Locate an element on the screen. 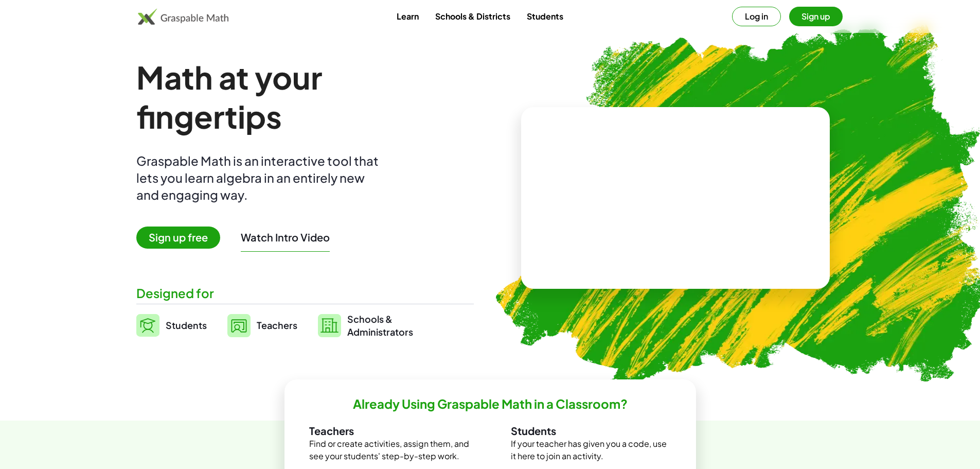  span: Schools & Administrators is located at coordinates (380, 325).